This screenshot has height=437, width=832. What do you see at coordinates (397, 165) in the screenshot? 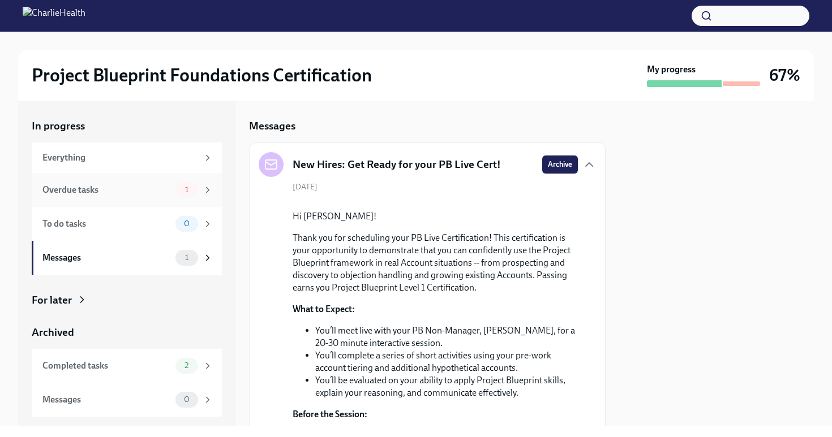
I see `h5: New Hires: Get Ready for your PB Live Cert!` at bounding box center [397, 165].